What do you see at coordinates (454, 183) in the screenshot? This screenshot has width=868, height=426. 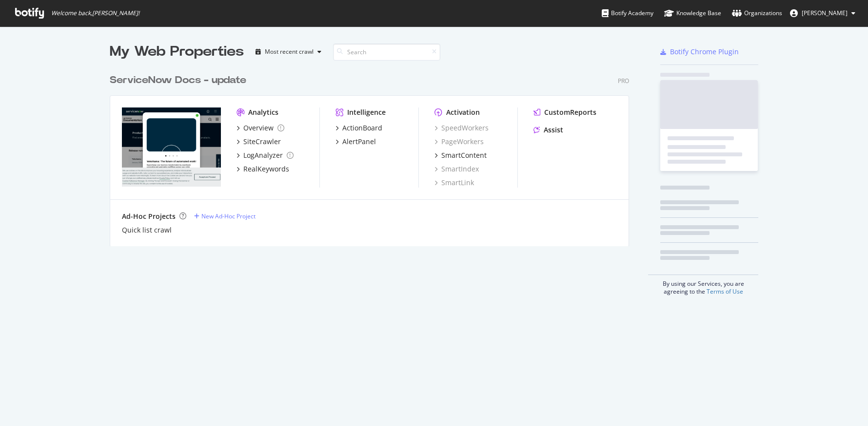 I see `div: SmartLink` at bounding box center [454, 183].